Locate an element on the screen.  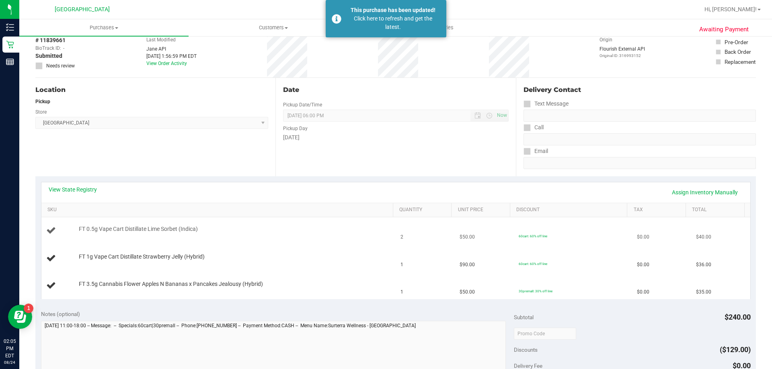
span: Submitted is located at coordinates (49, 56).